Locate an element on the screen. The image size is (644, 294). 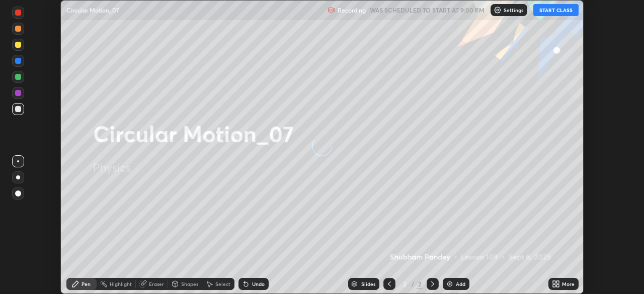
p: Settings is located at coordinates (513, 10).